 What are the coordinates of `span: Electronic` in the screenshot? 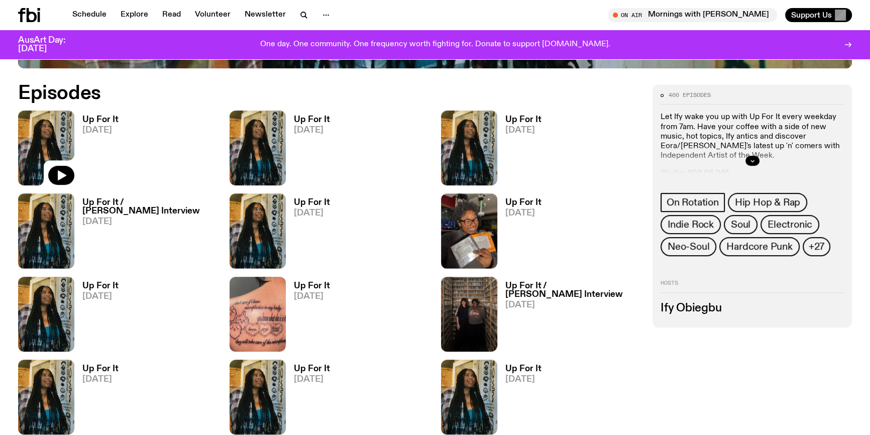 It's located at (790, 225).